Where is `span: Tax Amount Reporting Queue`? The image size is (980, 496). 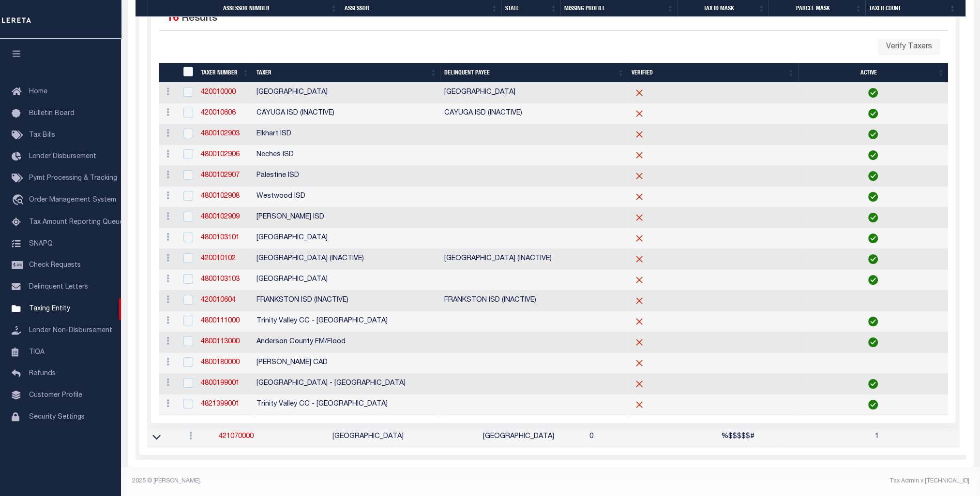
span: Tax Amount Reporting Queue is located at coordinates (76, 223).